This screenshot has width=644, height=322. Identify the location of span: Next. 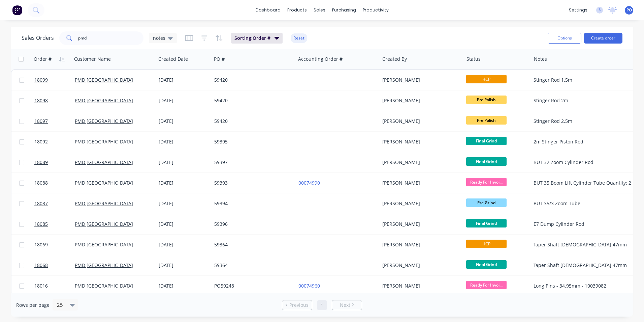
(345, 305).